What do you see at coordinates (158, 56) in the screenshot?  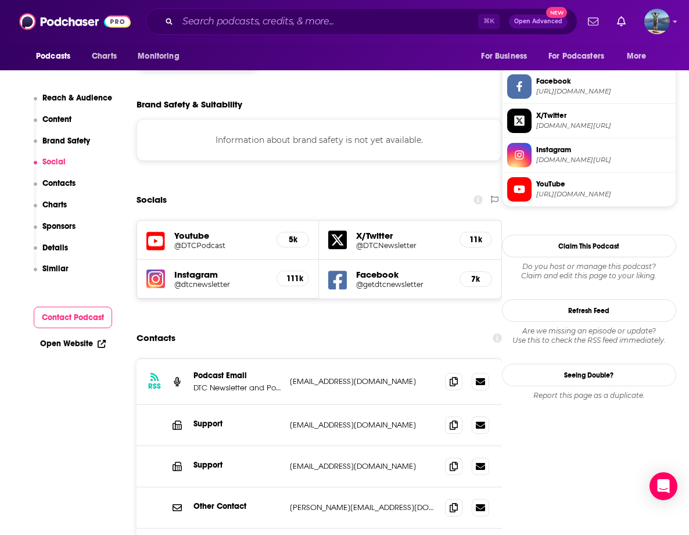 I see `span: Monitoring` at bounding box center [158, 56].